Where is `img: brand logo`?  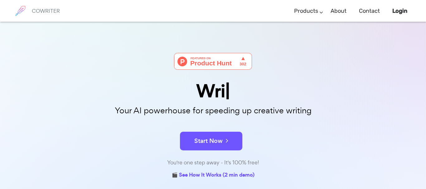
img: brand logo is located at coordinates (20, 11).